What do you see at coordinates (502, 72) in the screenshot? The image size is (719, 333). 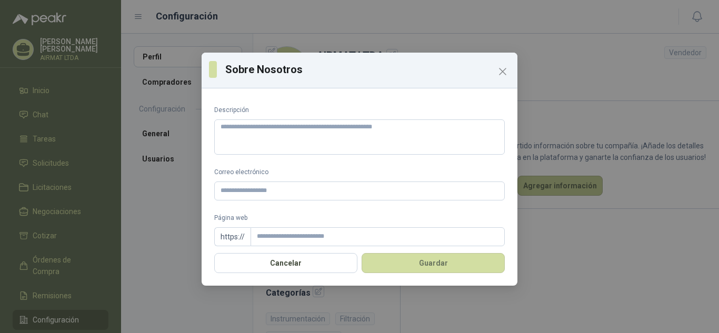 I see `button: Close` at bounding box center [502, 72].